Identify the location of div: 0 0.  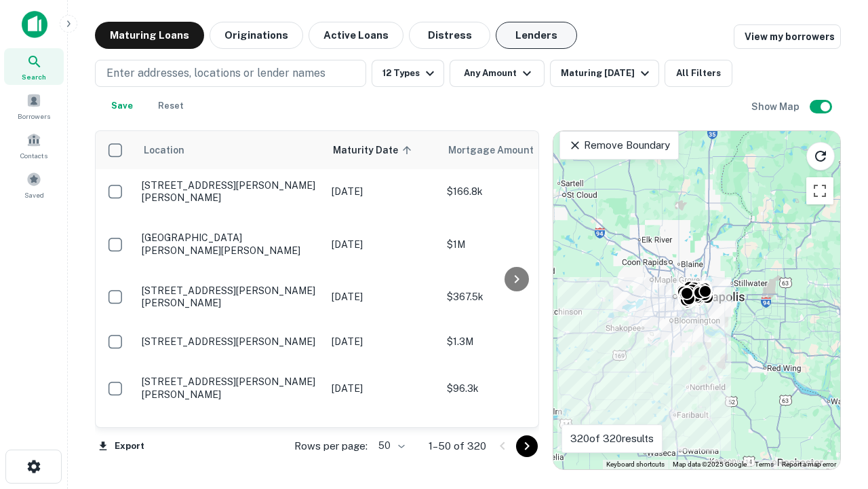
(697, 300).